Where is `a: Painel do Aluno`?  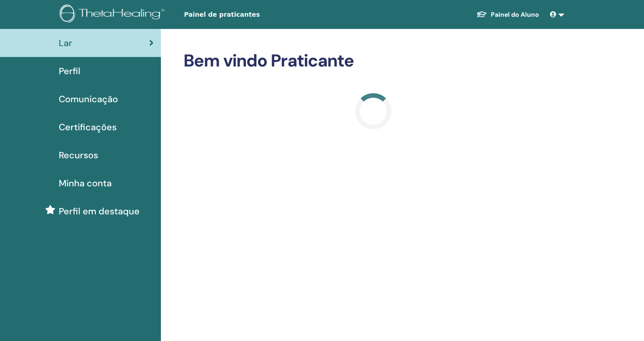
a: Painel do Aluno is located at coordinates (507, 15).